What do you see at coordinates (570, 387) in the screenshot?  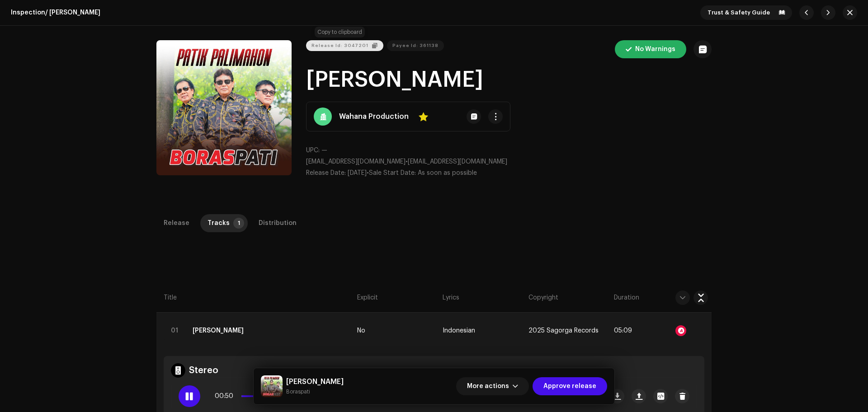 I see `span: Approve release` at bounding box center [570, 387].